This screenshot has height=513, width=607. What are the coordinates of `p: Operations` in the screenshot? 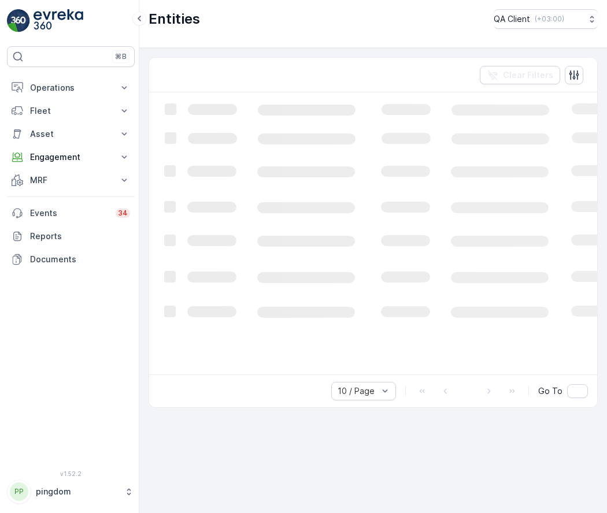 It's located at (70, 88).